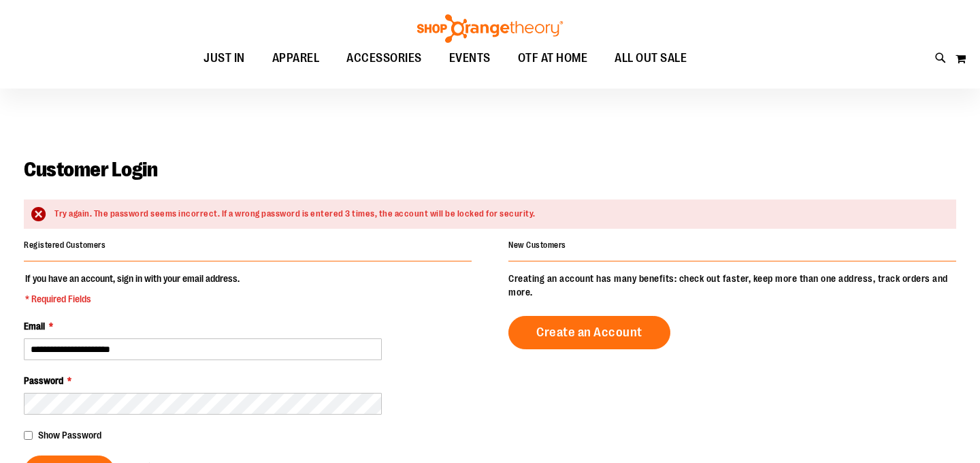 The width and height of the screenshot is (980, 463). What do you see at coordinates (132, 298) in the screenshot?
I see `span: * Required Fields` at bounding box center [132, 298].